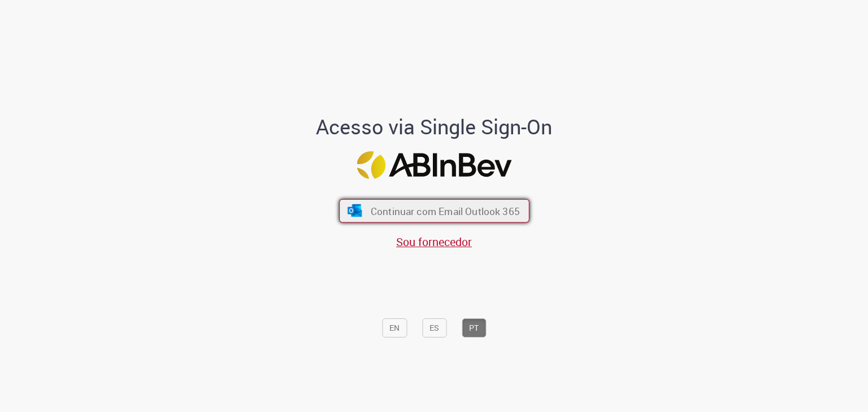 This screenshot has height=412, width=868. Describe the element at coordinates (434, 165) in the screenshot. I see `img: Logo ABInBev` at that location.